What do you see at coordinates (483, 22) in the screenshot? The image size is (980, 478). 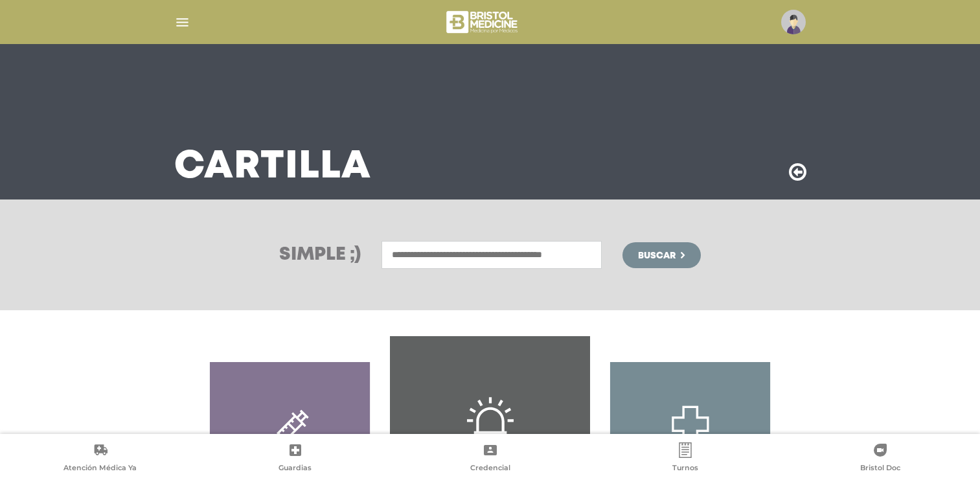 I see `img: bristol-medicine-blanco.png` at bounding box center [483, 22].